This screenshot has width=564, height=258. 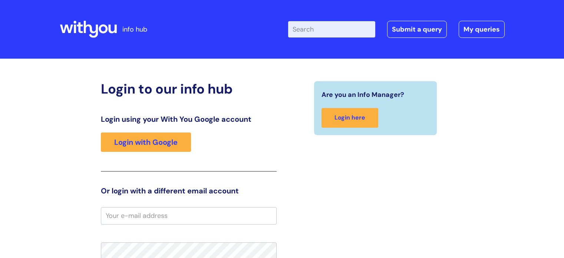 I want to click on span: Are you an Info Manager?, so click(x=363, y=95).